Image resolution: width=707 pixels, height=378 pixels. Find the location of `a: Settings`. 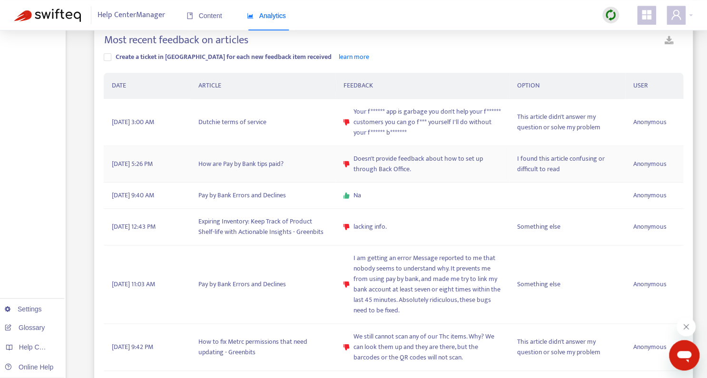

a: Settings is located at coordinates (23, 309).